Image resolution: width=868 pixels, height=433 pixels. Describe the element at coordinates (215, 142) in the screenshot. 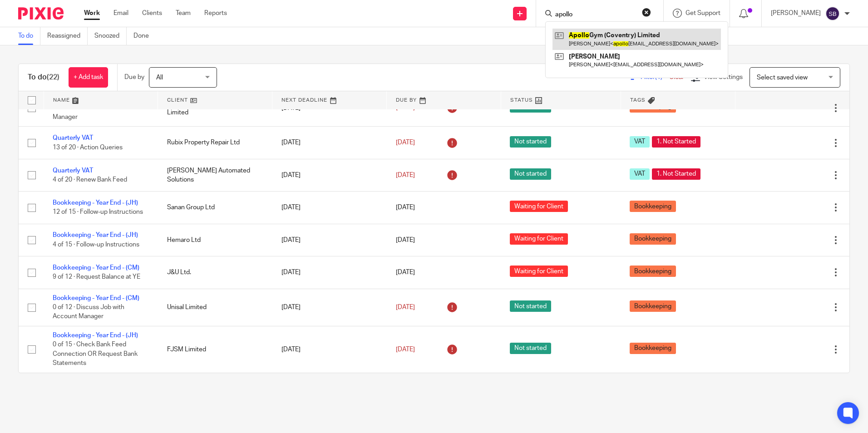

I see `td: Rubix Property Repair Ltd` at that location.